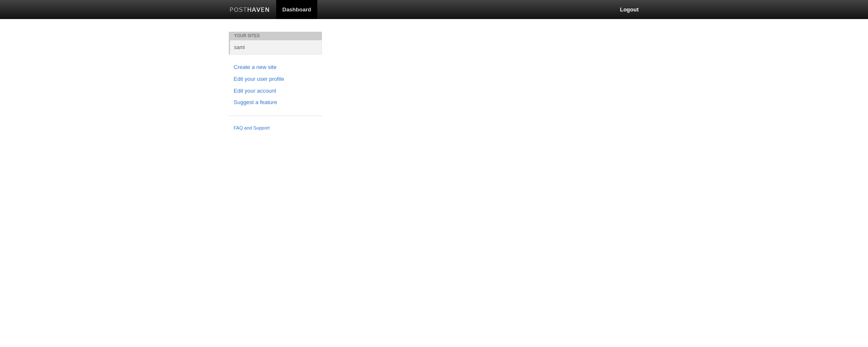 The height and width of the screenshot is (347, 868). What do you see at coordinates (275, 36) in the screenshot?
I see `li: Your Sites` at bounding box center [275, 36].